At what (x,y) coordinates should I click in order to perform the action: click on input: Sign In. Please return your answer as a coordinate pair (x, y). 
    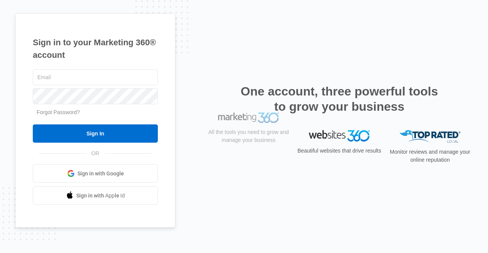
    Looking at the image, I should click on (95, 134).